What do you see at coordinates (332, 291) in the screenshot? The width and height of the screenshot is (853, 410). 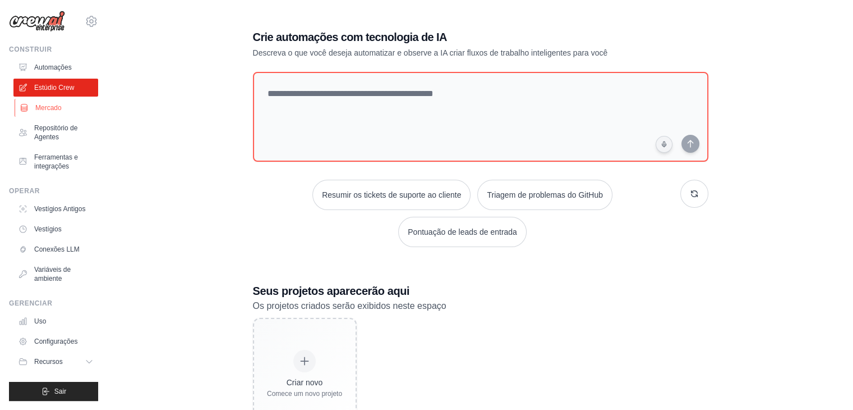 I see `font: Seus projetos aparecerão aqui` at bounding box center [332, 291].